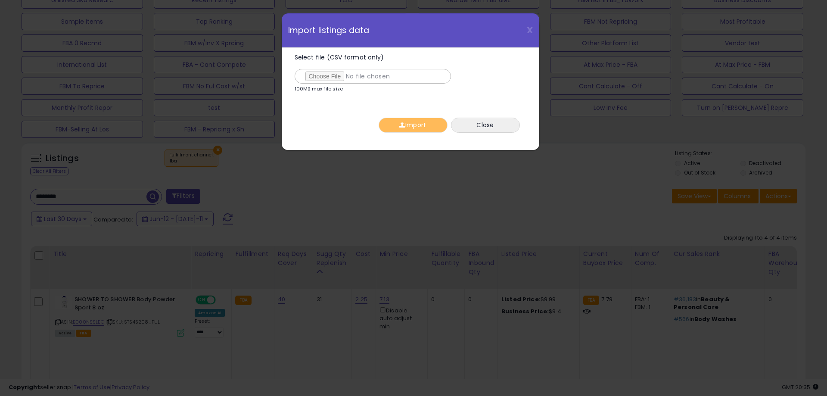 The height and width of the screenshot is (396, 827). Describe the element at coordinates (339, 57) in the screenshot. I see `span: Select file (CSV format only)` at that location.